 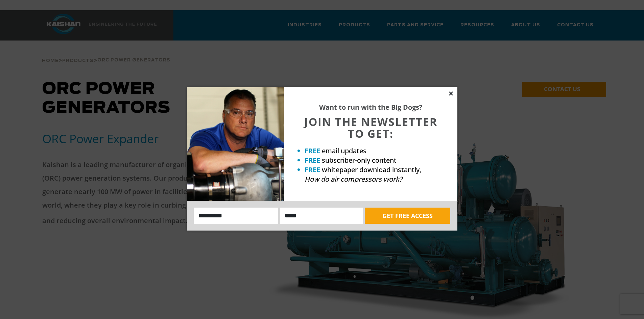 What do you see at coordinates (451, 93) in the screenshot?
I see `button: Close` at bounding box center [451, 93].